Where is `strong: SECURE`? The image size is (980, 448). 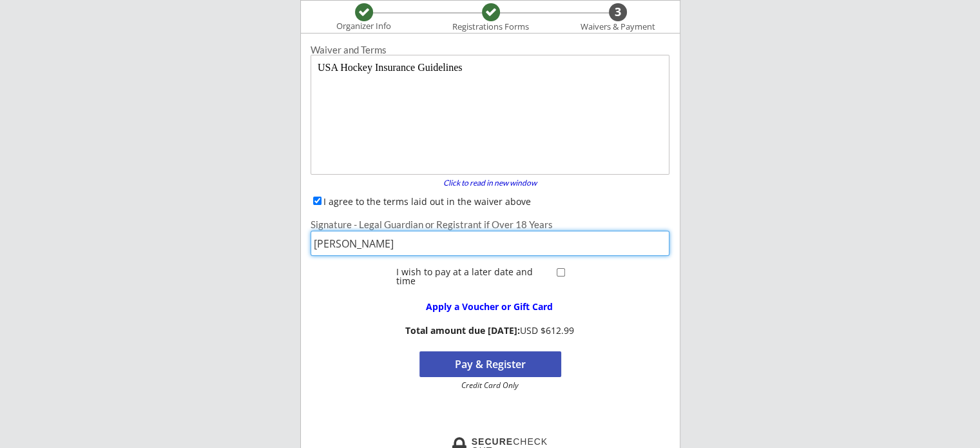 strong: SECURE is located at coordinates (493, 441).